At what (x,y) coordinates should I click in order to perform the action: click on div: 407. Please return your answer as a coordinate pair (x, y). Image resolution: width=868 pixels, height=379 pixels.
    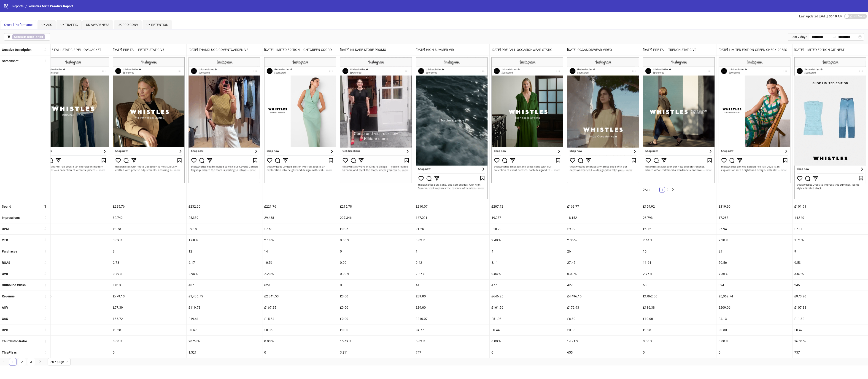
    Looking at the image, I should click on (225, 285).